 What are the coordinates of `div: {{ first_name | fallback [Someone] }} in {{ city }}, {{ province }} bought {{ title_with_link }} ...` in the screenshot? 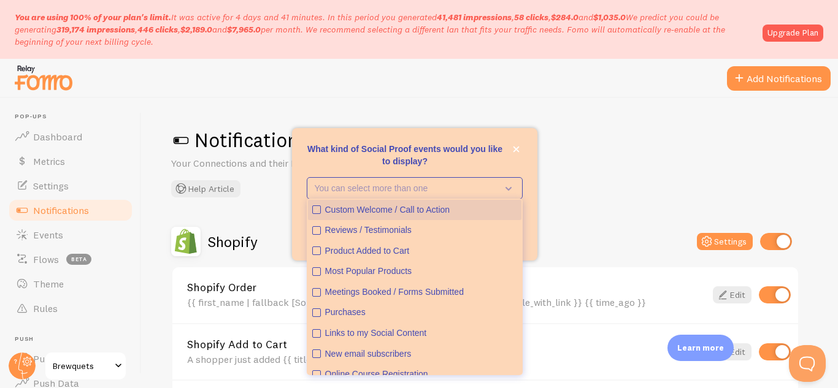 It's located at (446, 302).